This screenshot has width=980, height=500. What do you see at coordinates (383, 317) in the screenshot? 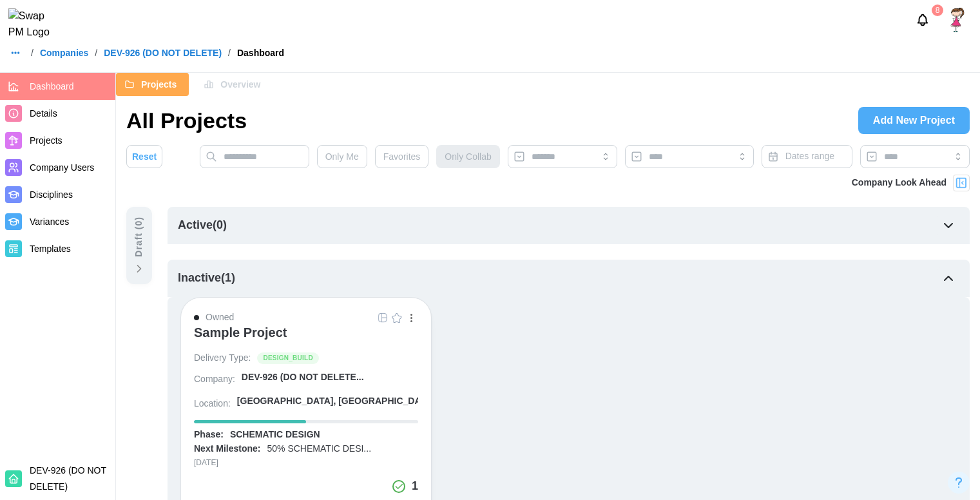
I see `button: Grid Icon` at bounding box center [383, 317].